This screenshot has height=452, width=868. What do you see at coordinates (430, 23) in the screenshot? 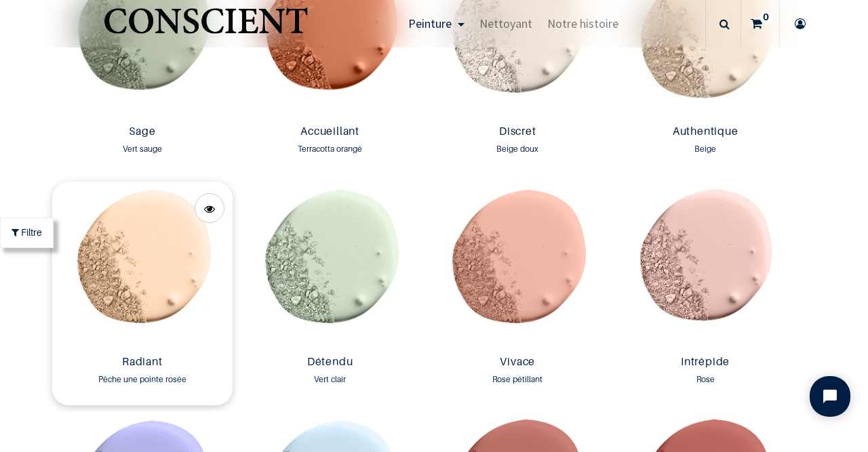
I see `span: Peinture` at bounding box center [430, 23].